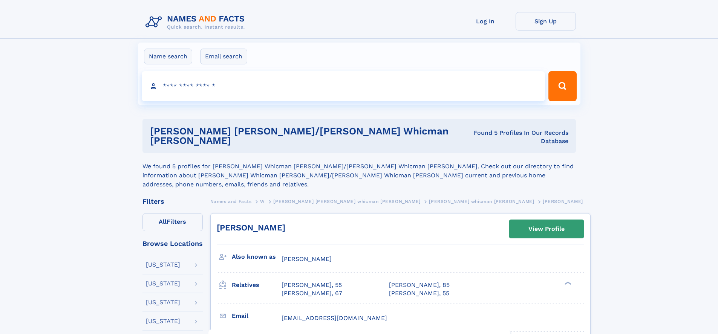 Image resolution: width=718 pixels, height=334 pixels. Describe the element at coordinates (546, 21) in the screenshot. I see `a: Sign Up` at that location.